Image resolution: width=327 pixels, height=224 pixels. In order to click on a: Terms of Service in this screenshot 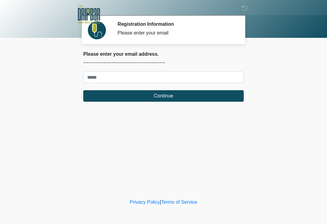, I will do `click(179, 202)`.